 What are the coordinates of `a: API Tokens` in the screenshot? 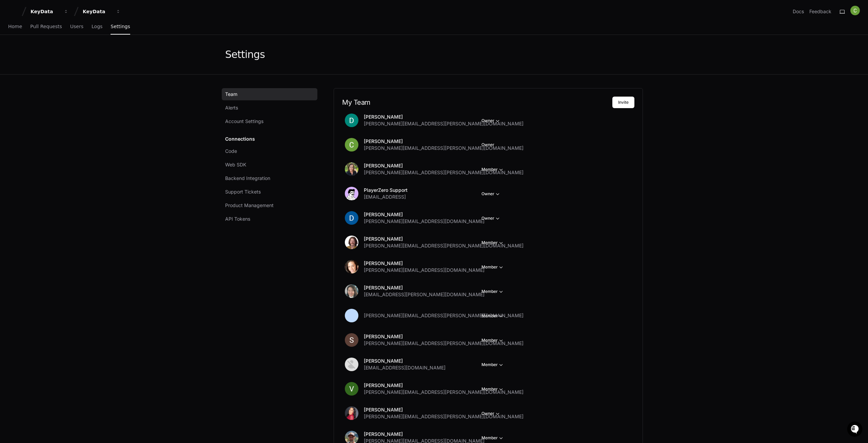 It's located at (270, 219).